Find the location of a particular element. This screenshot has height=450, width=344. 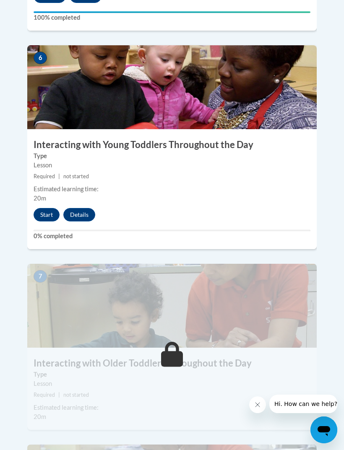

label: 0% completed is located at coordinates (172, 236).